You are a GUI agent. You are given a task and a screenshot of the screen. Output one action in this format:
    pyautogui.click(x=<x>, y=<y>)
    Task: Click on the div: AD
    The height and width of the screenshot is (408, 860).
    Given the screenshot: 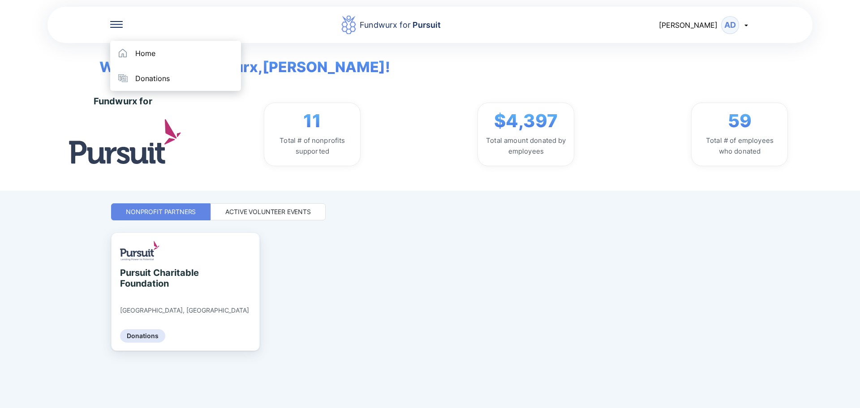 What is the action you would take?
    pyautogui.click(x=730, y=25)
    